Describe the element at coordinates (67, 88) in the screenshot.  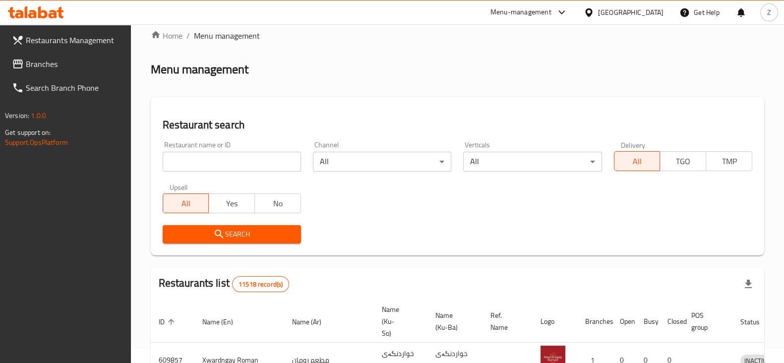
I see `a: Search Branch Phone` at that location.